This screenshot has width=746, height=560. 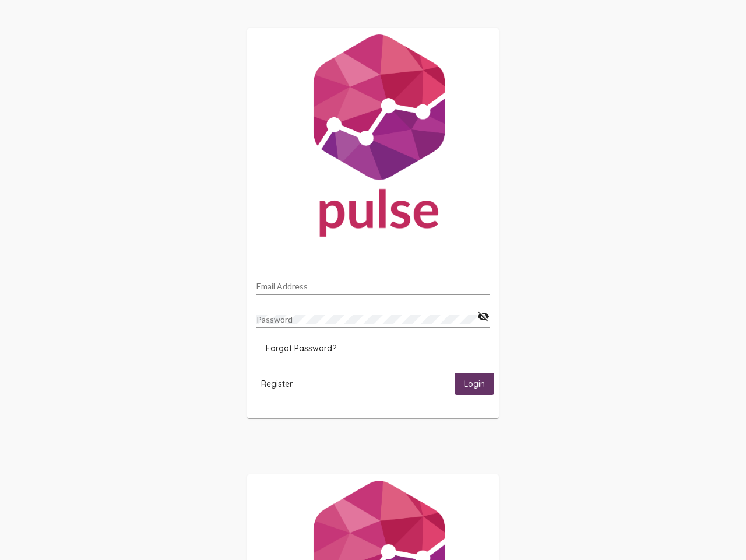 I want to click on button: Login, so click(x=474, y=383).